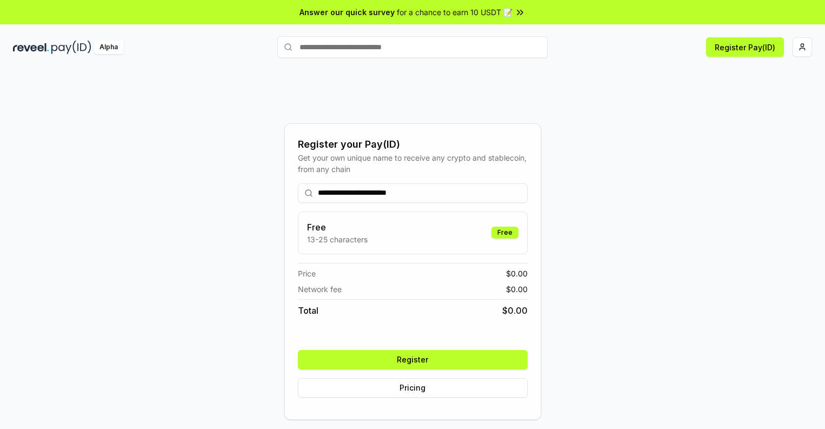 The image size is (825, 429). What do you see at coordinates (109, 47) in the screenshot?
I see `div: Alpha` at bounding box center [109, 47].